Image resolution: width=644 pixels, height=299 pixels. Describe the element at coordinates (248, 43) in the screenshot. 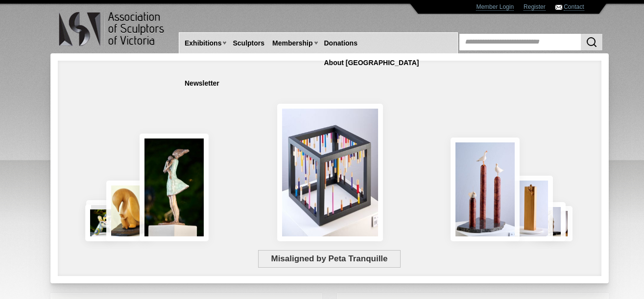

I see `a: Sculptors` at that location.